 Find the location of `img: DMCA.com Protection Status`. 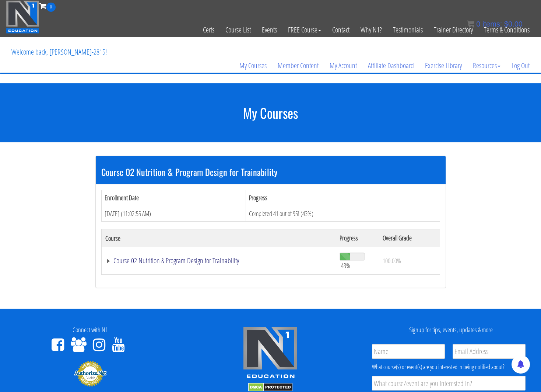

img: DMCA.com Protection Status is located at coordinates (270, 387).